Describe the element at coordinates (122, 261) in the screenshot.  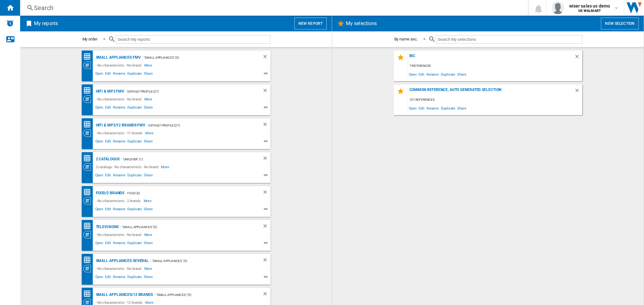
I see `div: Small appliances SEVERAL` at that location.